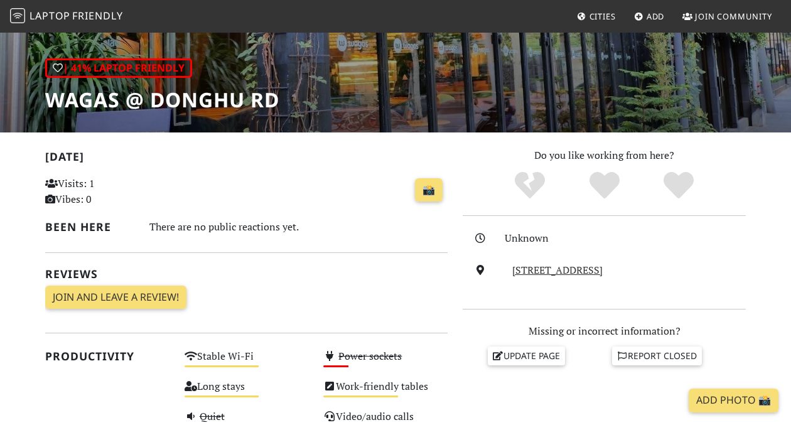 The width and height of the screenshot is (791, 425). I want to click on s: Power sockets, so click(370, 356).